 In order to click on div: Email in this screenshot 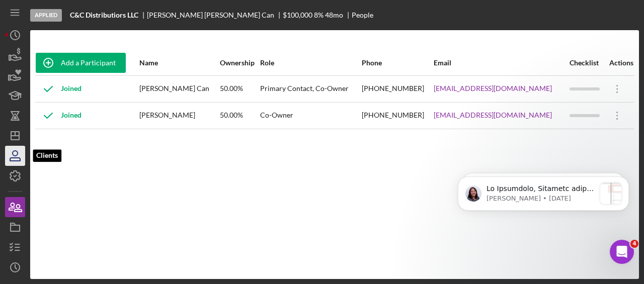, I will do `click(501, 62)`.